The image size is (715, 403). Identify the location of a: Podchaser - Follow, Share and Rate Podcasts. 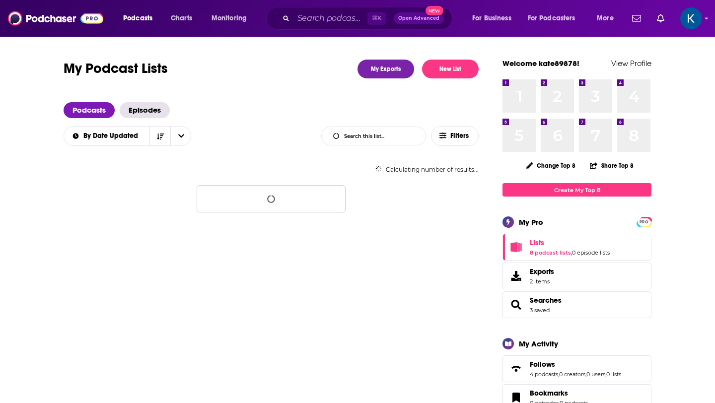
(56, 18).